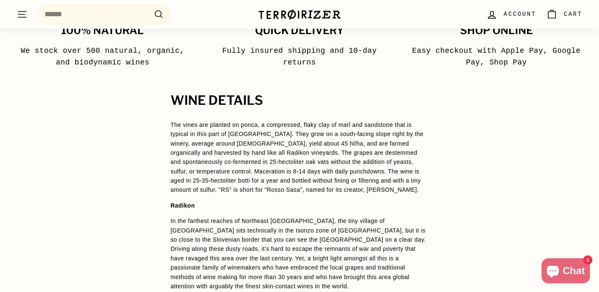 This screenshot has height=292, width=599. Describe the element at coordinates (299, 57) in the screenshot. I see `p: Fully insured shipping and 10-day returns` at that location.